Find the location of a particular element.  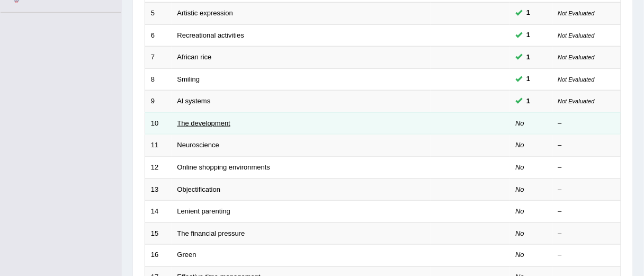

td: 16 is located at coordinates (158, 256).